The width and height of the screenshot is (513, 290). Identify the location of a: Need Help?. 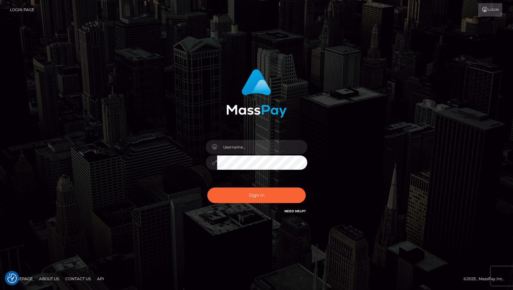
(295, 211).